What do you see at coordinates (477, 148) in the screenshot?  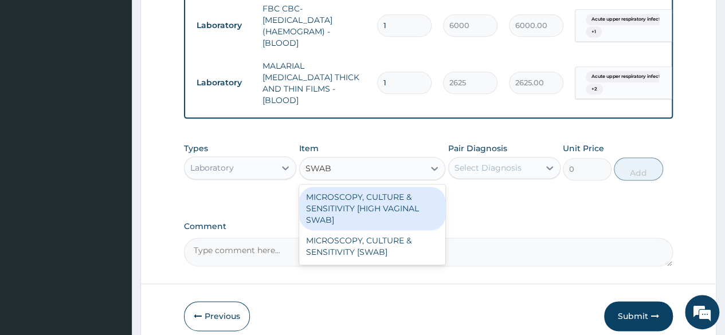 I see `label: Pair Diagnosis` at bounding box center [477, 148].